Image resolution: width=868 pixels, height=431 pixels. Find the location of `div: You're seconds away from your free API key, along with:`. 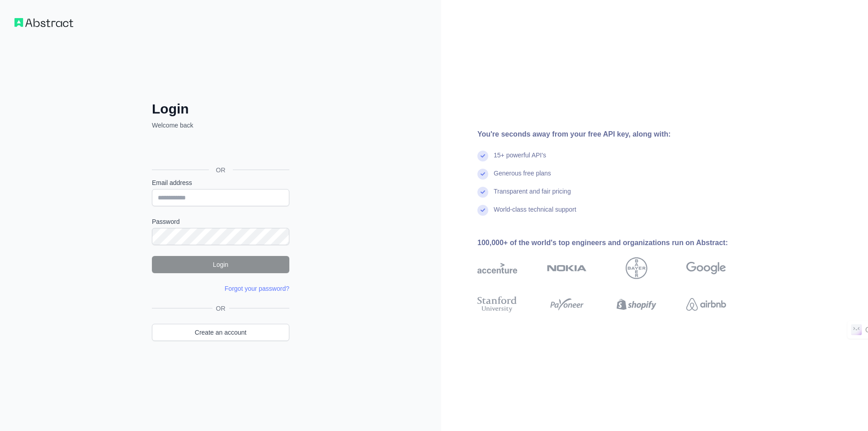

div: You're seconds away from your free API key, along with: is located at coordinates (616, 134).